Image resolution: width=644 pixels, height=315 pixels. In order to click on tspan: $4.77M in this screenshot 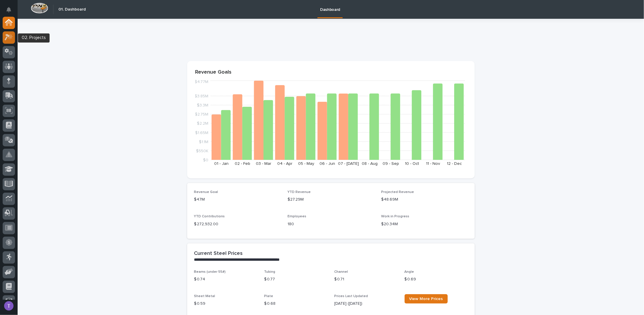, I will do `click(201, 82)`.